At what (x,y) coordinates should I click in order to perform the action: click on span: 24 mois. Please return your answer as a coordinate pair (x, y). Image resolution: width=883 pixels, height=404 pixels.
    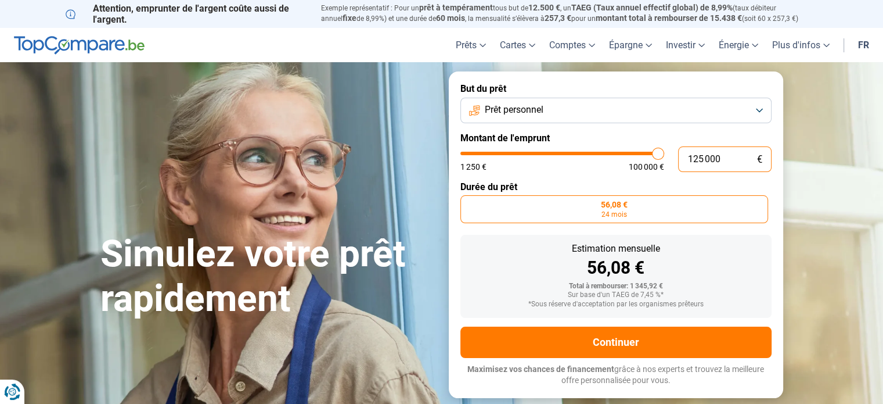
    Looking at the image, I should click on (614, 214).